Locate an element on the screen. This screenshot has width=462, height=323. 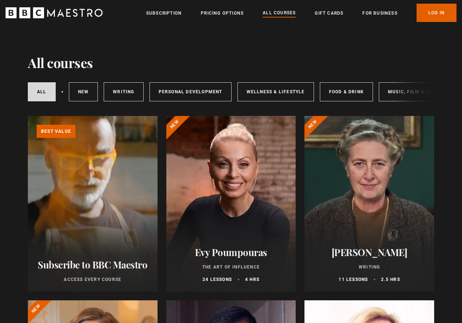
h1: All courses is located at coordinates (60, 63).